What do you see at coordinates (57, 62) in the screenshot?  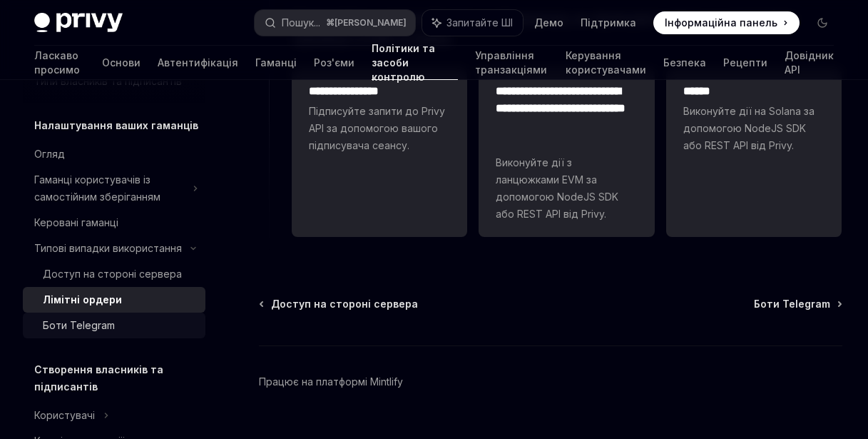 I see `font: Ласкаво просимо` at bounding box center [57, 62].